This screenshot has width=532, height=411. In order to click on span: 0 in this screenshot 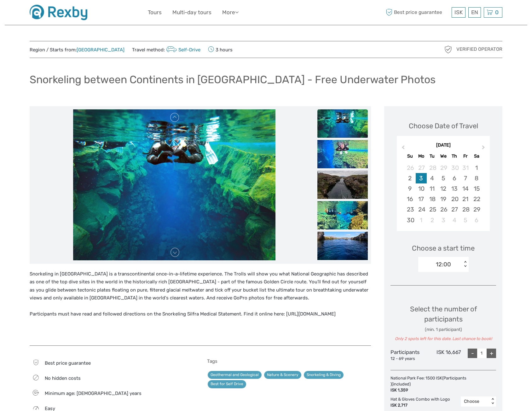, I will do `click(496, 12)`.